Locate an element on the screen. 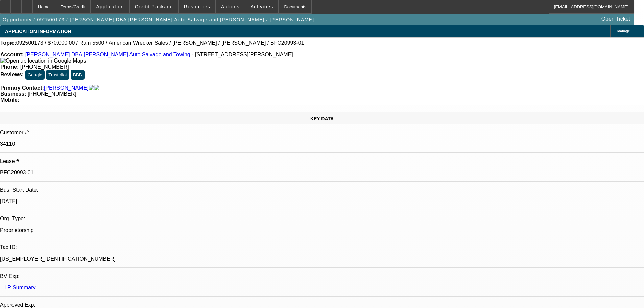 This screenshot has height=308, width=644. strong: Primary Contact: is located at coordinates (22, 88).